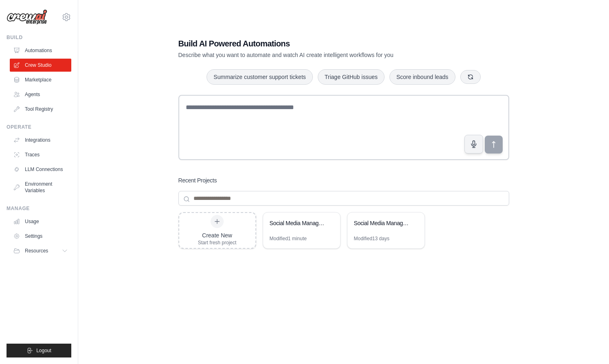 The width and height of the screenshot is (609, 364). I want to click on a: Settings, so click(40, 236).